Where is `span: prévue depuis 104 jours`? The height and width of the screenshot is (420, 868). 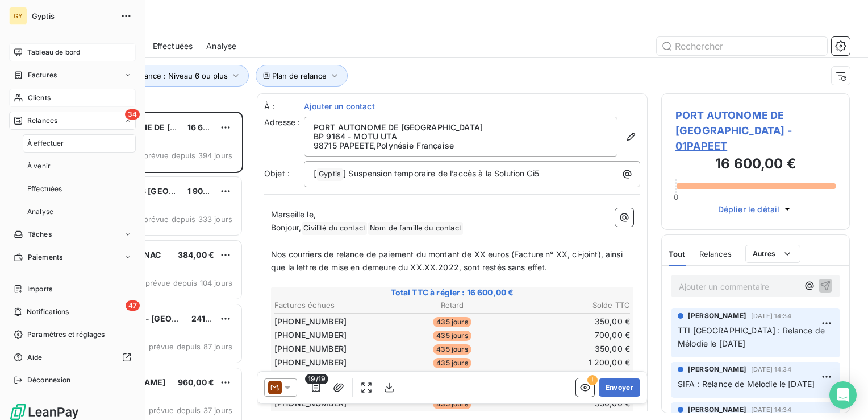
span: prévue depuis 104 jours is located at coordinates (188, 283).